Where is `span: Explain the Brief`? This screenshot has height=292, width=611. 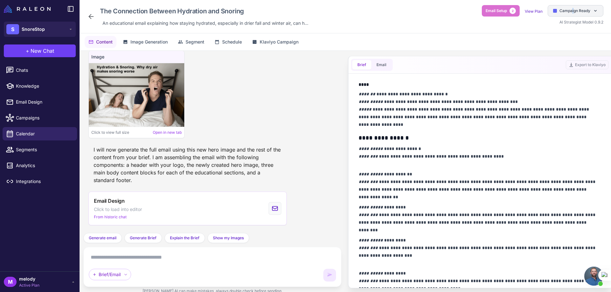
span: Explain the Brief is located at coordinates (185, 238).